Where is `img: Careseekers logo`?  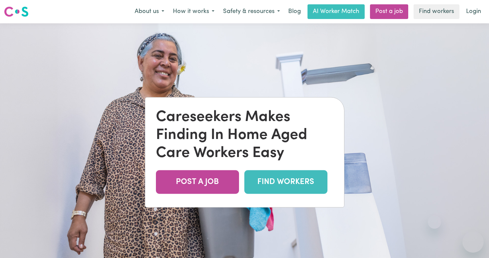 img: Careseekers logo is located at coordinates (16, 12).